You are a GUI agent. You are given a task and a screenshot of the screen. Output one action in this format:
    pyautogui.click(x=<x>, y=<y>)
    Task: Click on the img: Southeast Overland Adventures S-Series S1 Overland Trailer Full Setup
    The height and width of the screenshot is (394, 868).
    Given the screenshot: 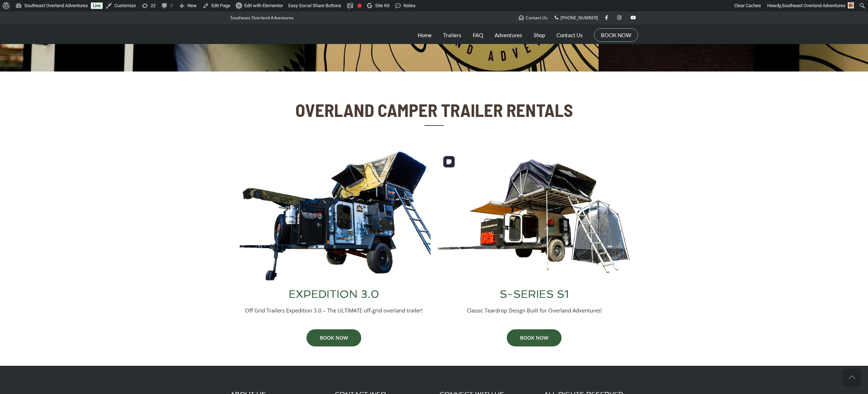 What is the action you would take?
    pyautogui.click(x=534, y=216)
    